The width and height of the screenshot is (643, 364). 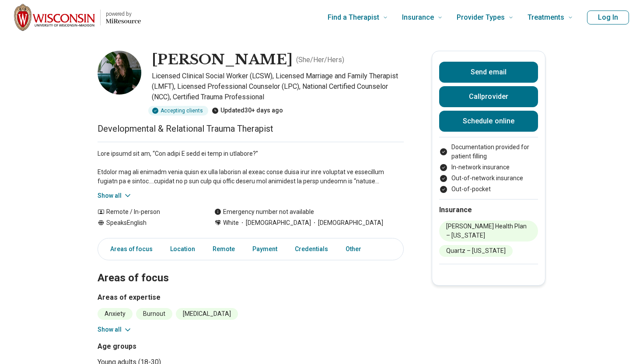 I want to click on a: Schedule online, so click(x=488, y=121).